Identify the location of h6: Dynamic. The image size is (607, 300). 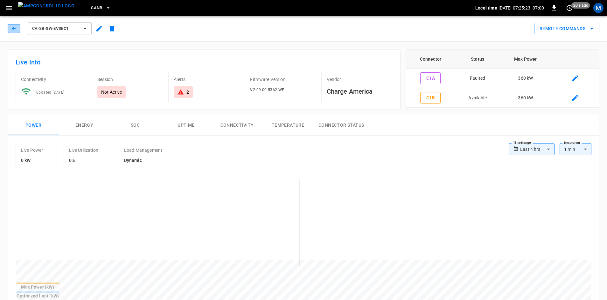
(143, 161).